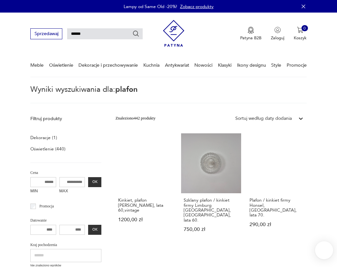  Describe the element at coordinates (46, 34) in the screenshot. I see `button: Sprzedawaj` at that location.